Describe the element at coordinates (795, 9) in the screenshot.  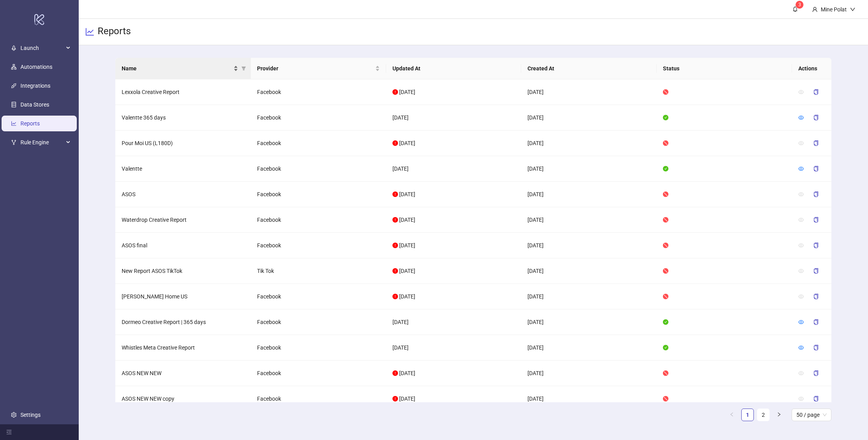
I see `span: bell` at that location.